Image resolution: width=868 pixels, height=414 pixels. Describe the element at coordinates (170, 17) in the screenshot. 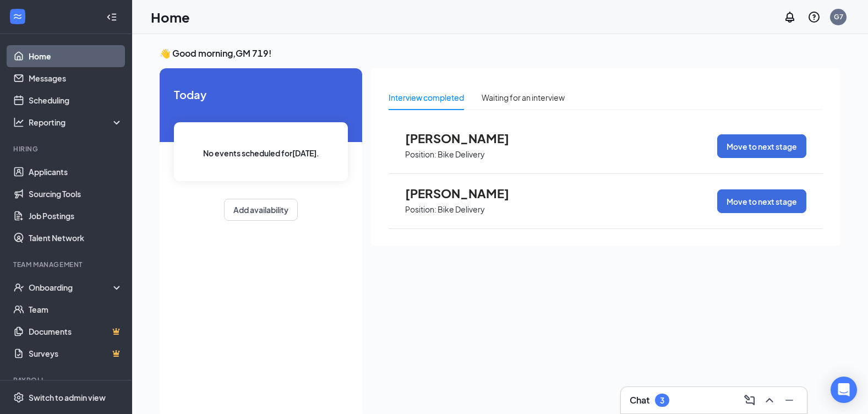

I see `h1: Home` at that location.